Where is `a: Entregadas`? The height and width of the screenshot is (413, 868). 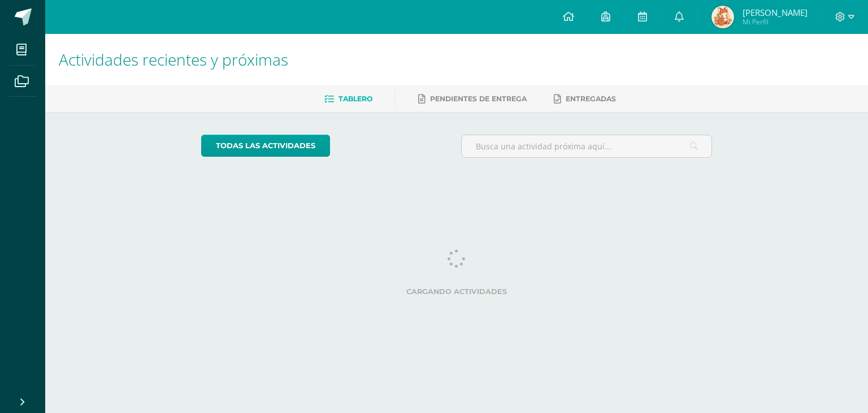
a: Entregadas is located at coordinates (585, 99).